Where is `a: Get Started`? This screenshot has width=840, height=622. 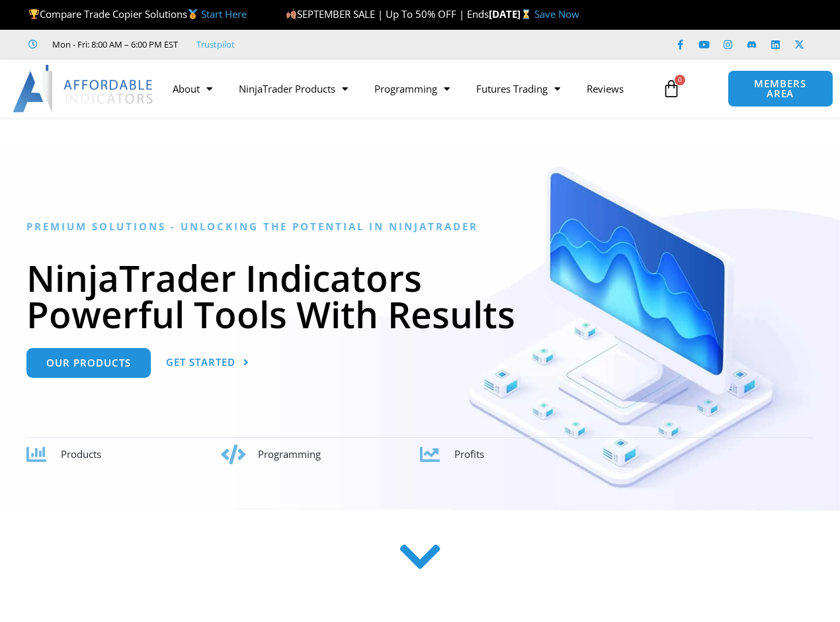 a: Get Started is located at coordinates (208, 363).